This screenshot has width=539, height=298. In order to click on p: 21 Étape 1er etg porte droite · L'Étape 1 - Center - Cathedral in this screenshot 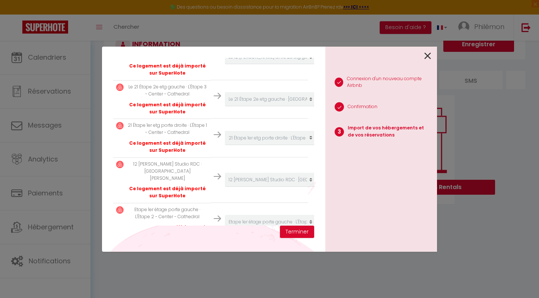, I will do `click(168, 129)`.